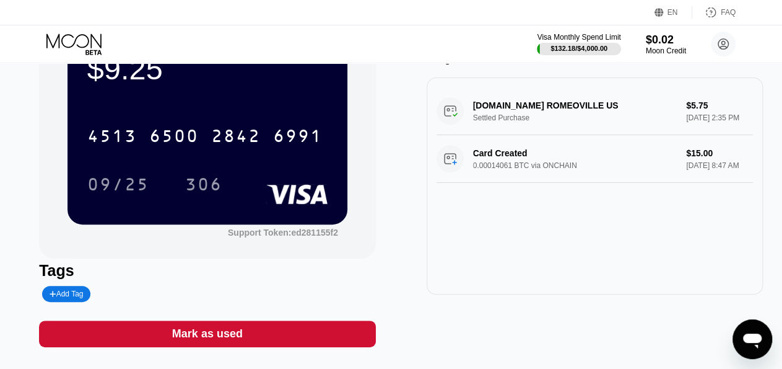 The width and height of the screenshot is (782, 369). Describe the element at coordinates (236, 138) in the screenshot. I see `div: 2842` at that location.